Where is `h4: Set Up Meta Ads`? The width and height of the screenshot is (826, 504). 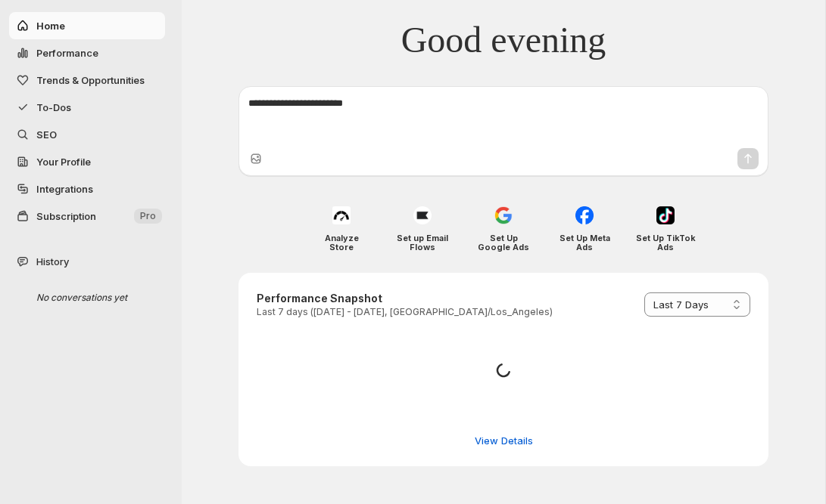
h4: Set Up Meta Ads is located at coordinates (584, 243).